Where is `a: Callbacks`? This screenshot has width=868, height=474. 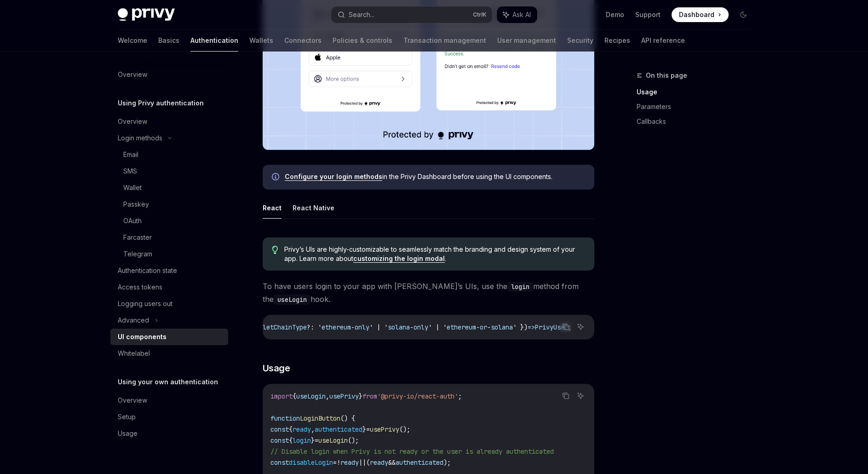 a: Callbacks is located at coordinates (698, 121).